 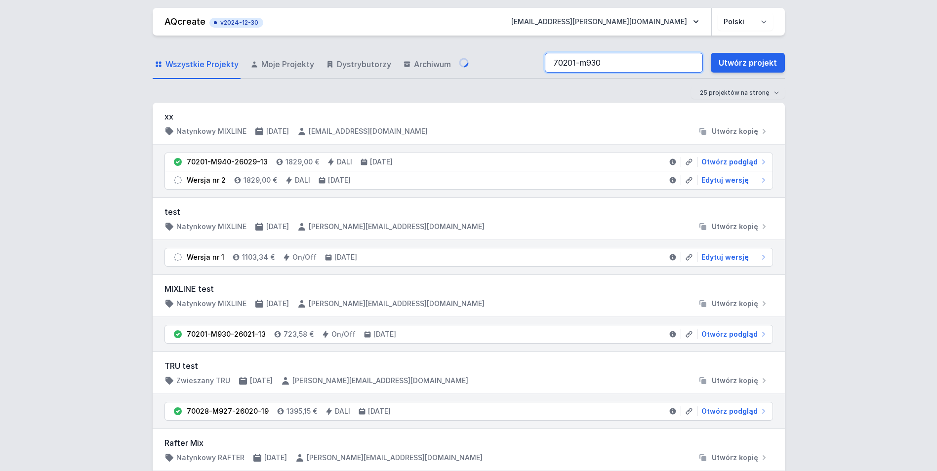 I want to click on h3: MIXLINE test, so click(x=469, y=289).